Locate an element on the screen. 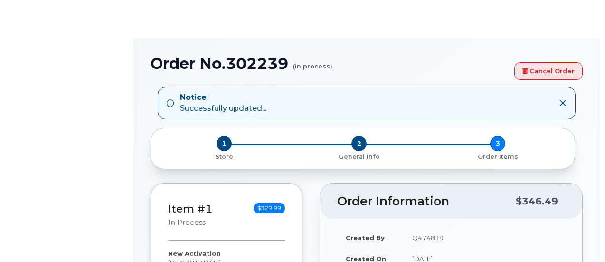  span: $329.99 is located at coordinates (269, 208).